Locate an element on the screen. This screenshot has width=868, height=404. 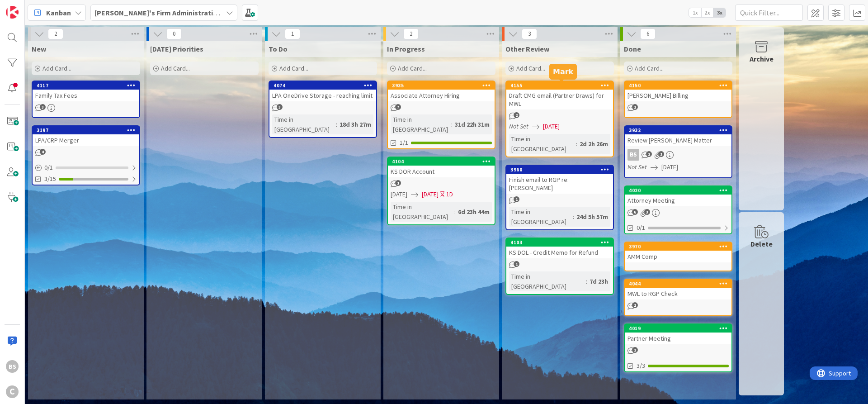
a: 4044MWL to RGP Check is located at coordinates (678, 297).